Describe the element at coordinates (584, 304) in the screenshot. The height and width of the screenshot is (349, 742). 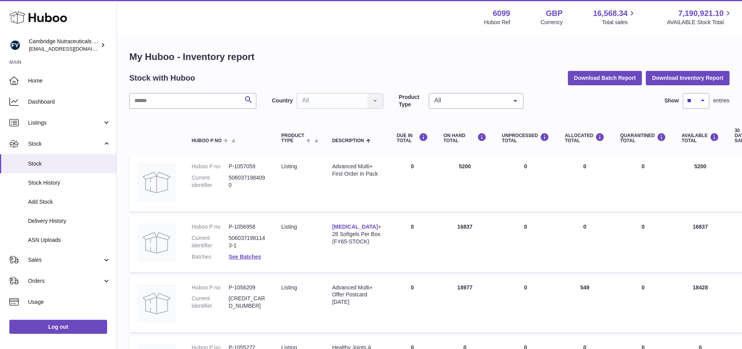
I see `td: 549` at that location.